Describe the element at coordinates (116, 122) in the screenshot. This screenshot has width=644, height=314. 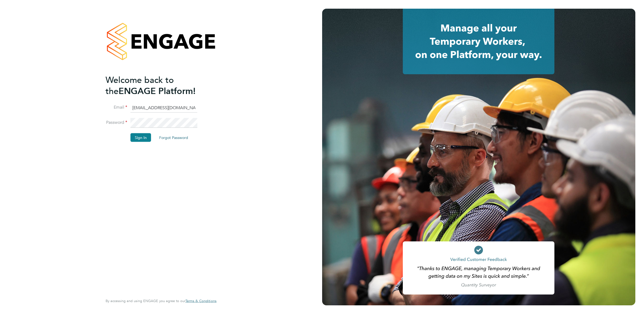
I see `label: Password` at that location.